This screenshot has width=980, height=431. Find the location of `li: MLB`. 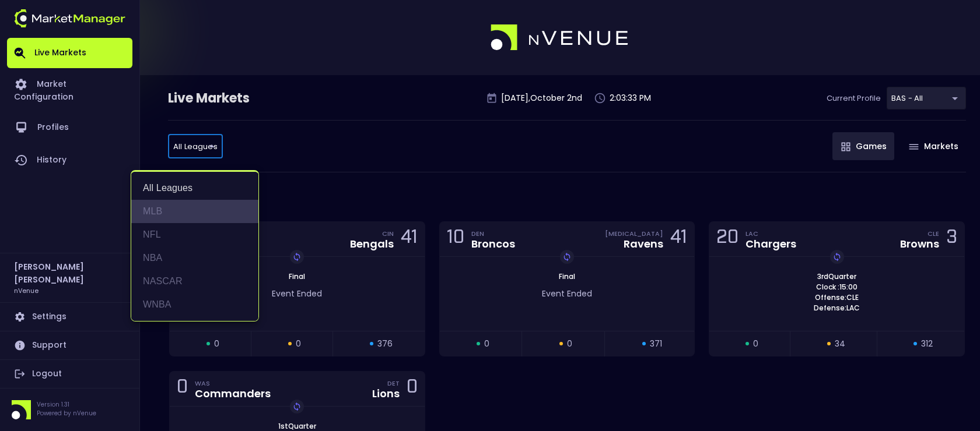

li: MLB is located at coordinates (195, 212).